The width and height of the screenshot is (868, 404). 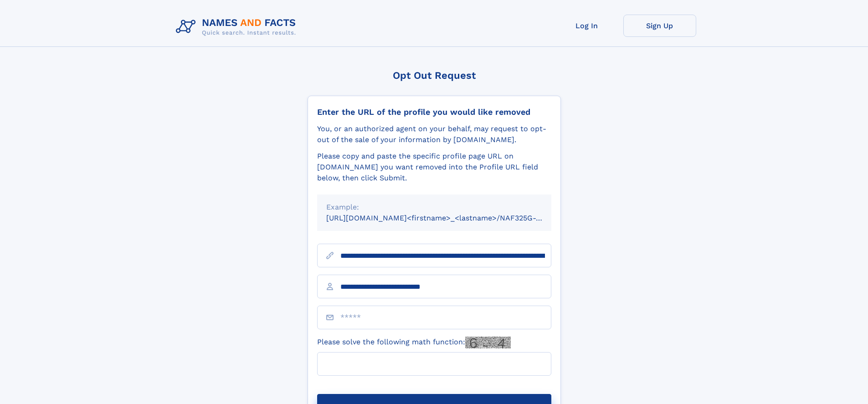 What do you see at coordinates (587, 25) in the screenshot?
I see `a: Log In` at bounding box center [587, 25].